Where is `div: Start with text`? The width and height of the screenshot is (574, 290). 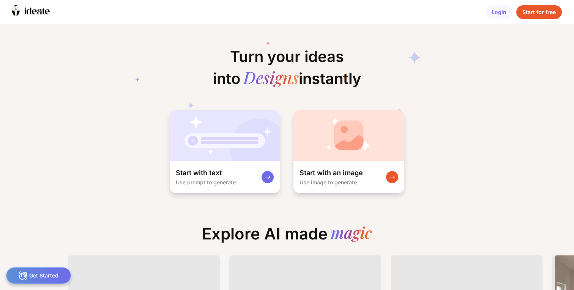 div: Start with text is located at coordinates (198, 173).